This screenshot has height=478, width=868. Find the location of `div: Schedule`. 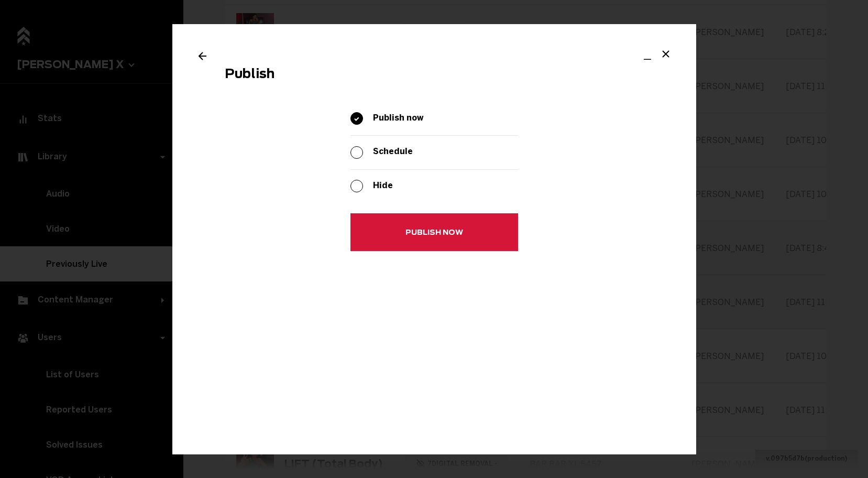

div: Schedule is located at coordinates (434, 153).